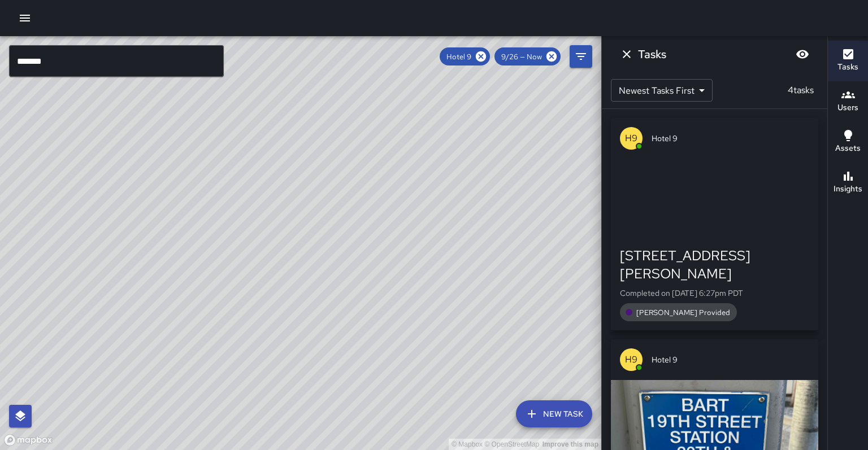  I want to click on button: Assets, so click(847, 142).